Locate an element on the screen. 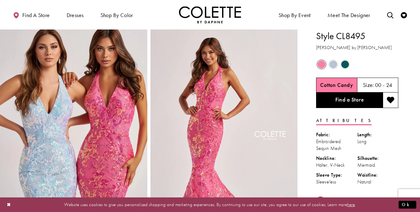  div: Spruce is located at coordinates (345, 64).